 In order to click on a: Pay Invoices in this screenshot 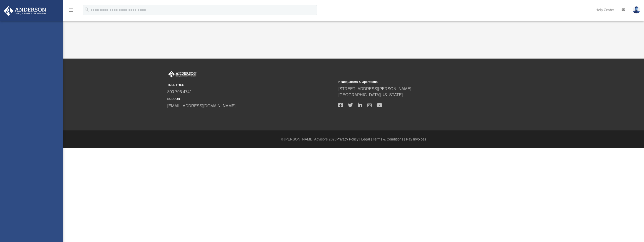, I will do `click(416, 139)`.